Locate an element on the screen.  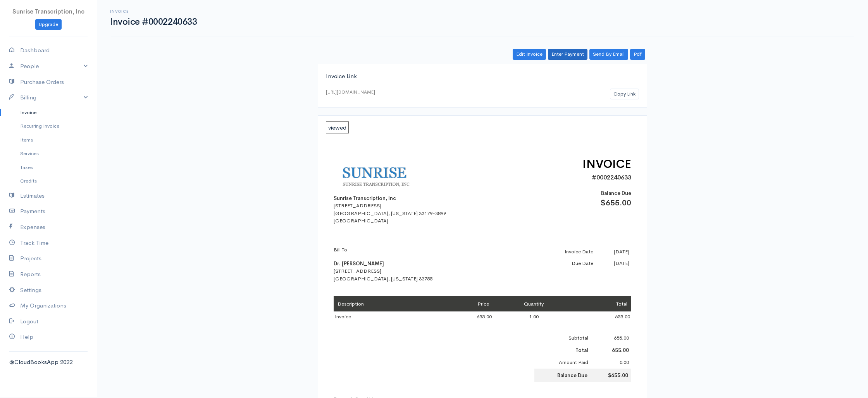
div: Invoice Link is located at coordinates (482, 76).